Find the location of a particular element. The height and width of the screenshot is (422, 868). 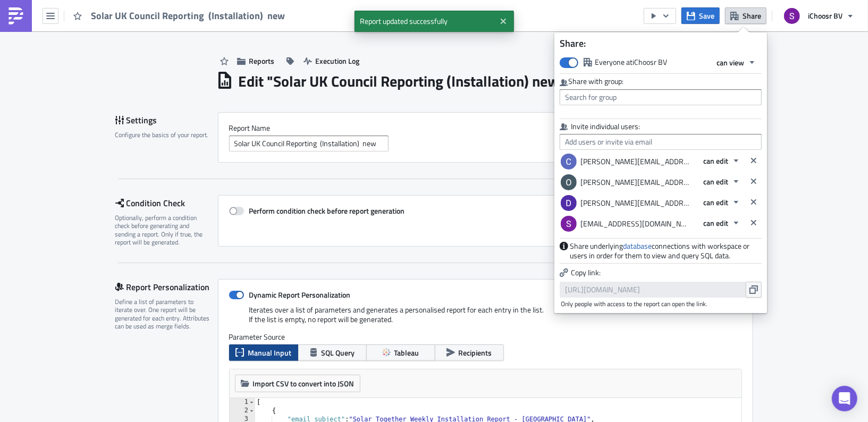

input: Add users or invite via em ail is located at coordinates (661, 141).